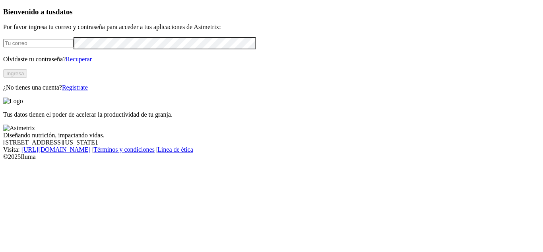 Image resolution: width=543 pixels, height=252 pixels. Describe the element at coordinates (75, 87) in the screenshot. I see `a: Regístrate` at that location.